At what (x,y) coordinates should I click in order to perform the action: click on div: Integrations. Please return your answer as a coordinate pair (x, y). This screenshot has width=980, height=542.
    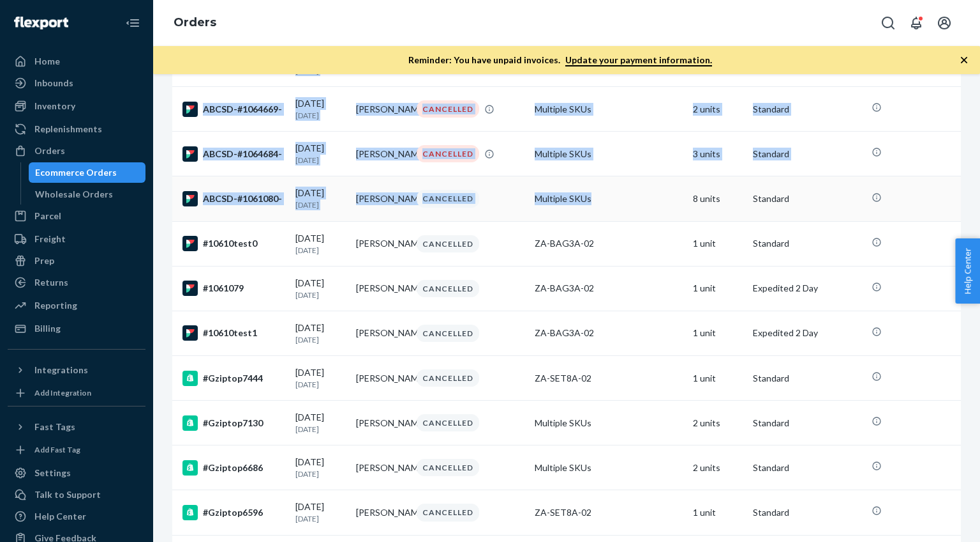
    Looking at the image, I should click on (61, 370).